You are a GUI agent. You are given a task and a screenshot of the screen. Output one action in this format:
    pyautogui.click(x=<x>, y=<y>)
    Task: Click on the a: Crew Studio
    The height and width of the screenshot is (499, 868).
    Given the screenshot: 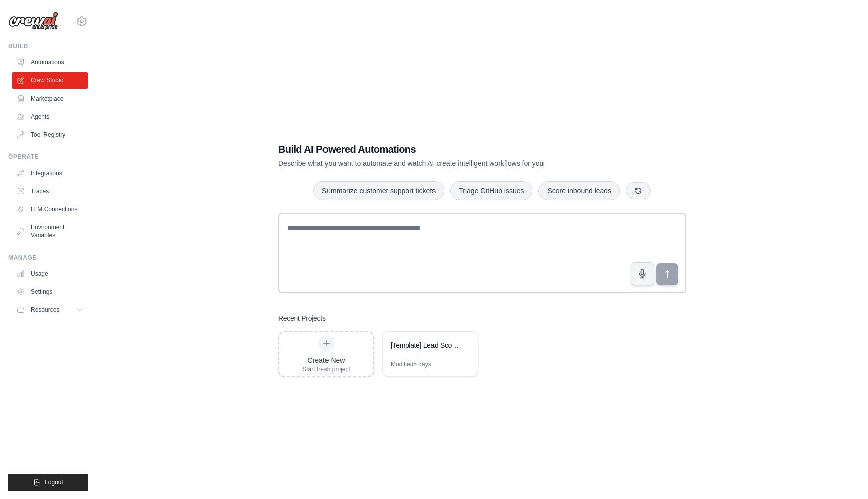 What is the action you would take?
    pyautogui.click(x=50, y=81)
    